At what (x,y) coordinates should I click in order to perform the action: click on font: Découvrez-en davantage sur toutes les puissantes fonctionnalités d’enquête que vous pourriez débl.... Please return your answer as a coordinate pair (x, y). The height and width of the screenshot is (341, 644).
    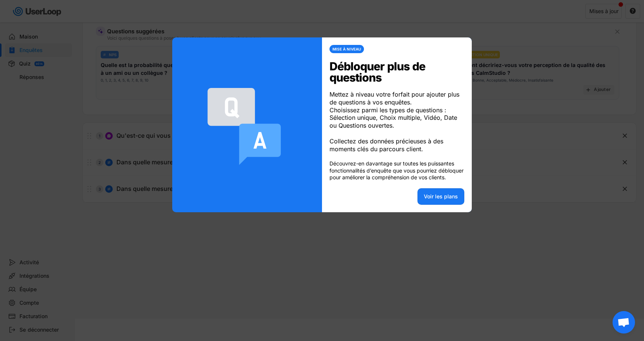
    Looking at the image, I should click on (397, 170).